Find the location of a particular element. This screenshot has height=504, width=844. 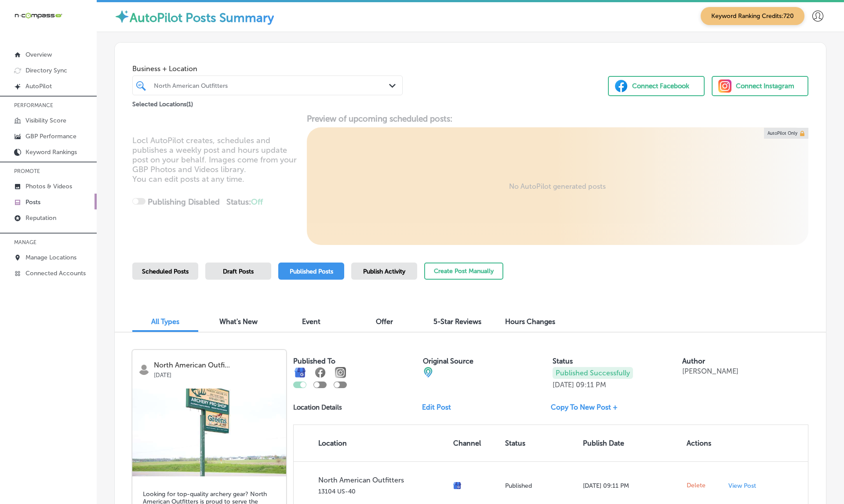

img: autopilot-icon is located at coordinates (122, 16).